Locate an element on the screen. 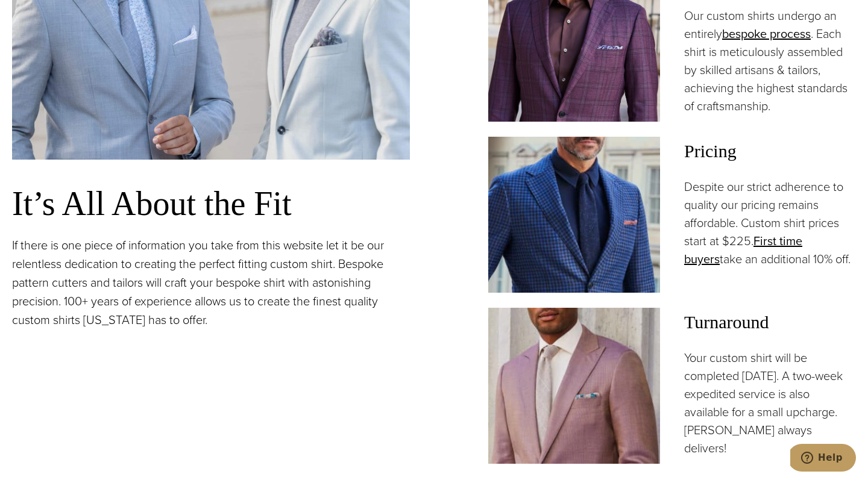 The height and width of the screenshot is (480, 868). p: Despite our strict adherence to quality our pricing remains affordable. Custom shirt prices start... is located at coordinates (770, 223).